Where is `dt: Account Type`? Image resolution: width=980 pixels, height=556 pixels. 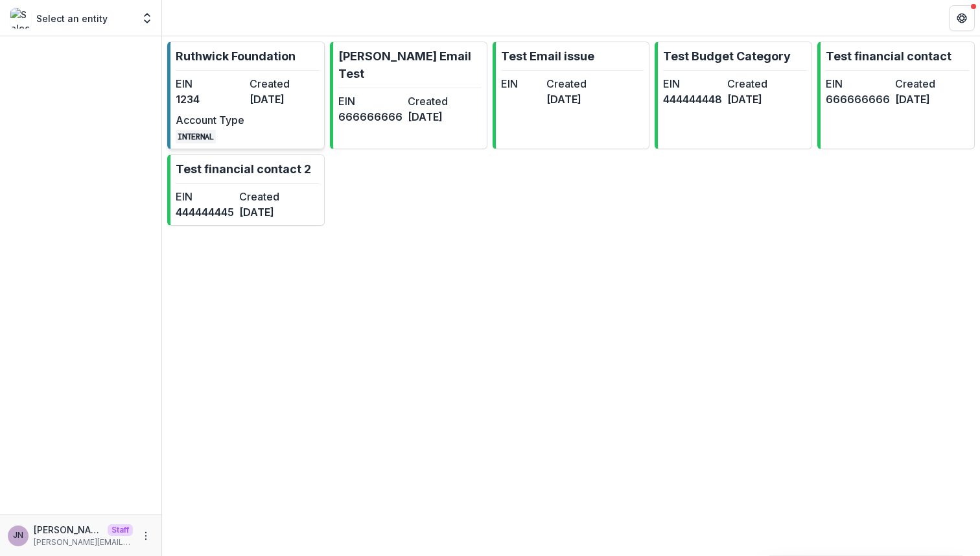 dt: Account Type is located at coordinates (210, 120).